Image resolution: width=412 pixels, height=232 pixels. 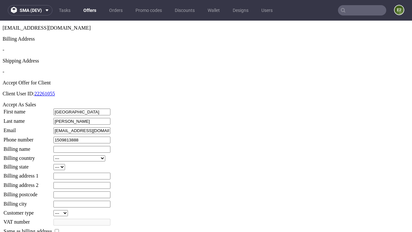 I want to click on td: Billing address 1, so click(x=28, y=155).